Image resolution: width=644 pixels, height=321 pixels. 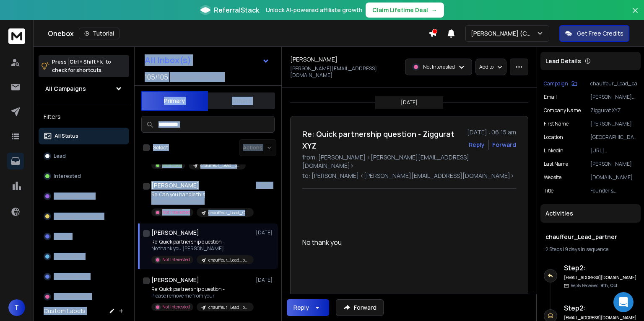 What do you see at coordinates (59, 156) in the screenshot?
I see `p: Lead` at bounding box center [59, 156].